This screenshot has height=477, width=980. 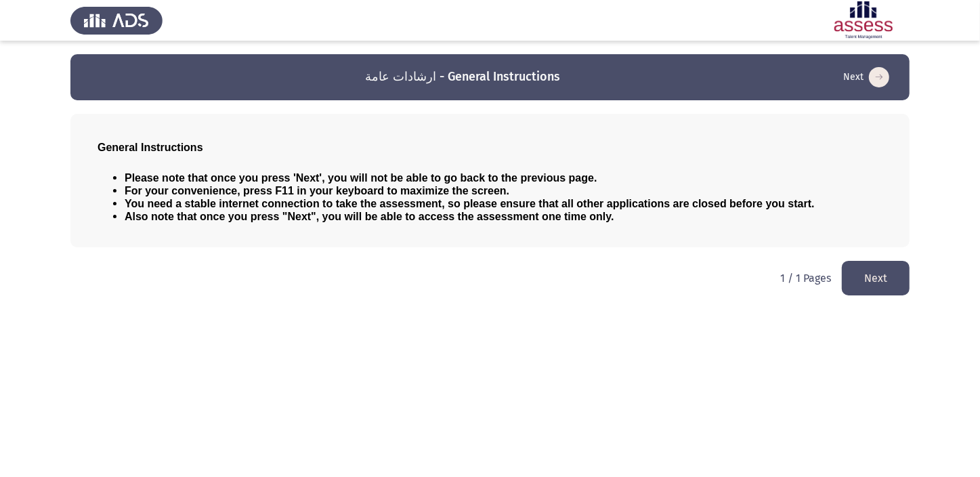 What do you see at coordinates (805, 278) in the screenshot?
I see `p: 1 / 1 Pages` at bounding box center [805, 278].